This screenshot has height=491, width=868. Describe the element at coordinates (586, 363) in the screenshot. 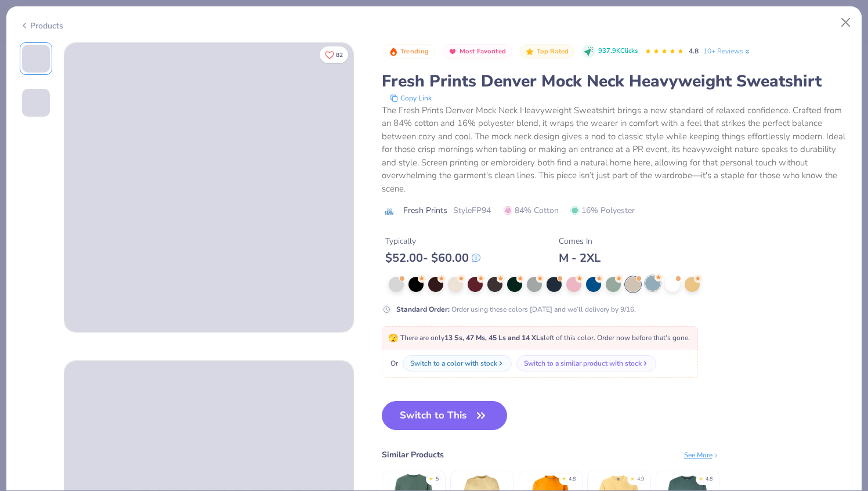

I see `button: Switch to a similar product with stock` at that location.